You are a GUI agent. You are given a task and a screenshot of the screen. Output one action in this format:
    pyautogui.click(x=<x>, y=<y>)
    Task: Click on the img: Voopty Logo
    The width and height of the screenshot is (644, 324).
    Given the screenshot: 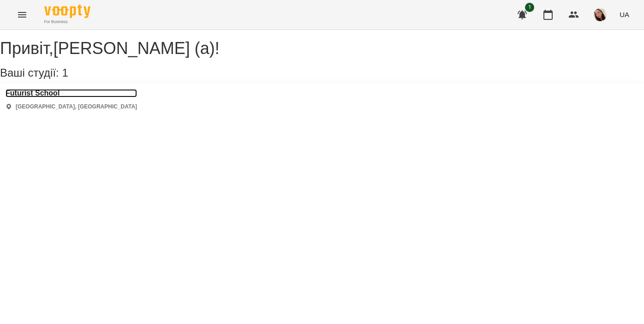 What is the action you would take?
    pyautogui.click(x=67, y=11)
    